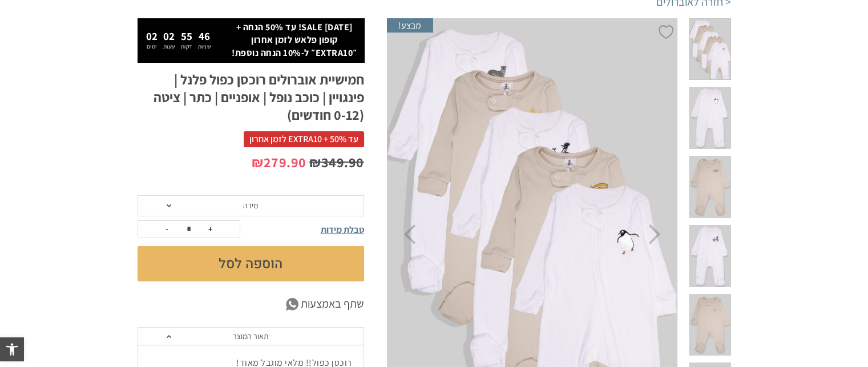 Image resolution: width=868 pixels, height=367 pixels. I want to click on button: Next, so click(655, 234).